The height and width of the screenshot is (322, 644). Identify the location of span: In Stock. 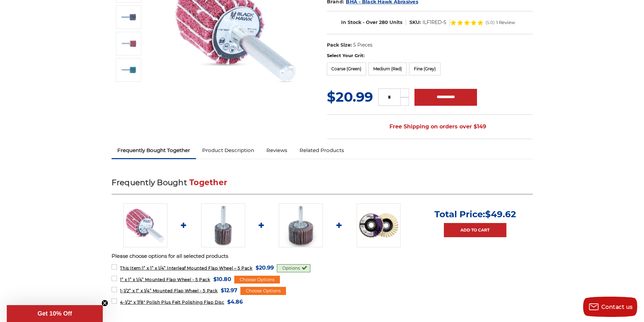
(352, 23).